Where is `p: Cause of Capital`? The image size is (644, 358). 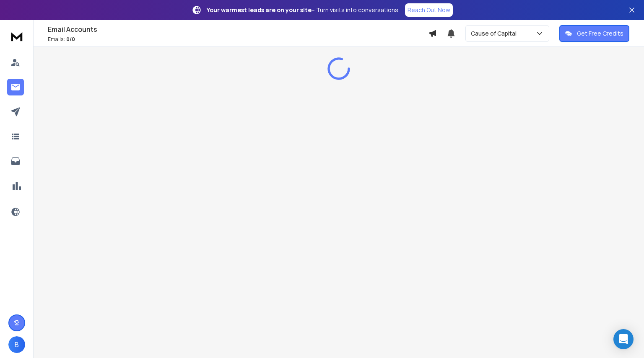
p: Cause of Capital is located at coordinates (495, 33).